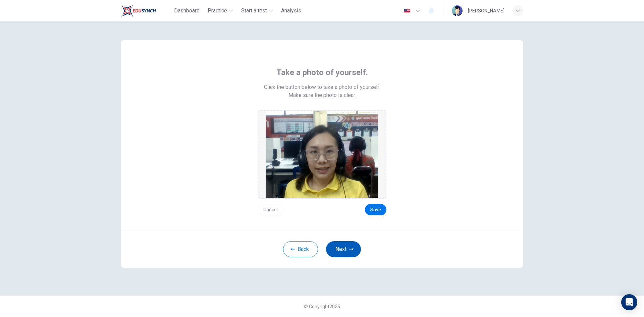  What do you see at coordinates (629, 302) in the screenshot?
I see `div: Open Intercom Messenger` at bounding box center [629, 302].